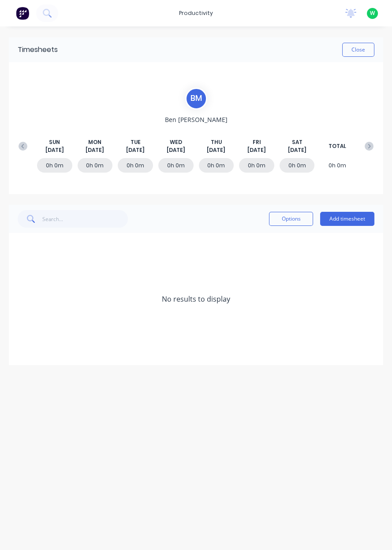 Image resolution: width=392 pixels, height=550 pixels. I want to click on span: SUN, so click(54, 142).